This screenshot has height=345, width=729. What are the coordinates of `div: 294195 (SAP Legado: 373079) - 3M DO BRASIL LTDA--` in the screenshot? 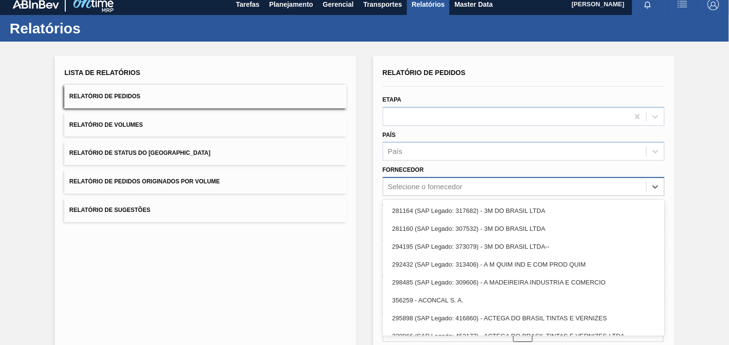 It's located at (523, 246).